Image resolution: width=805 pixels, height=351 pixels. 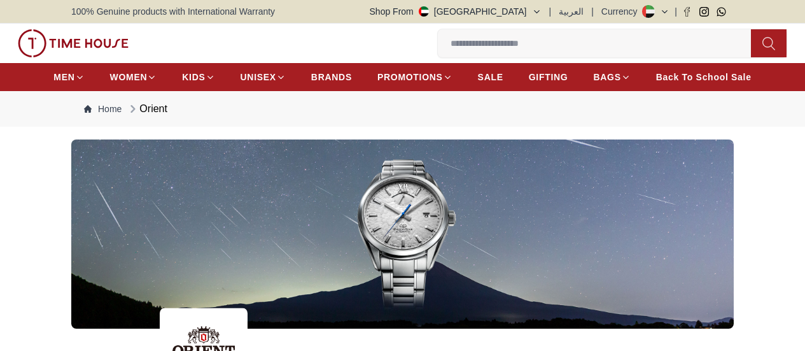 What do you see at coordinates (64, 77) in the screenshot?
I see `span: MEN` at bounding box center [64, 77].